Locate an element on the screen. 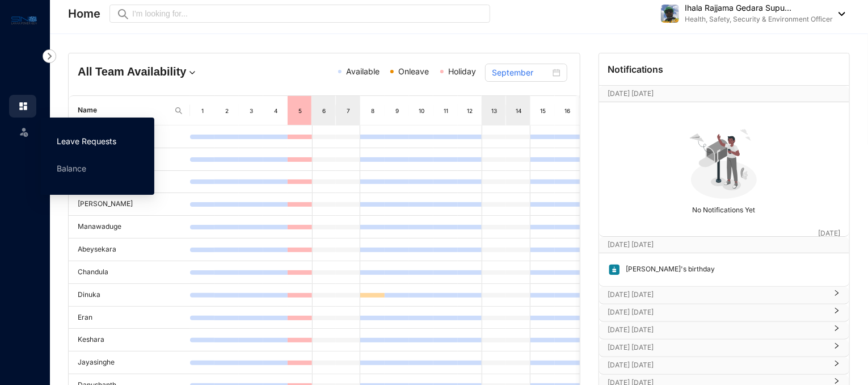 The width and height of the screenshot is (868, 385). div: 12 is located at coordinates (470, 111).